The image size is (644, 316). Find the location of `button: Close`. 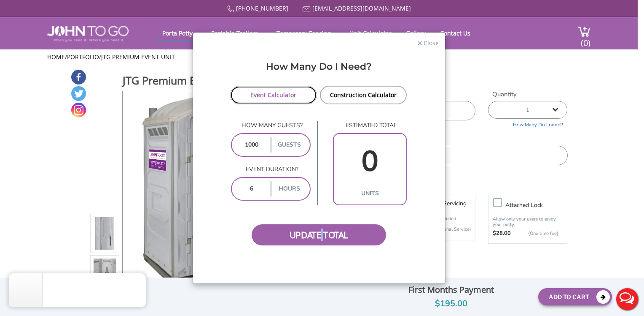

button: Close is located at coordinates (428, 43).